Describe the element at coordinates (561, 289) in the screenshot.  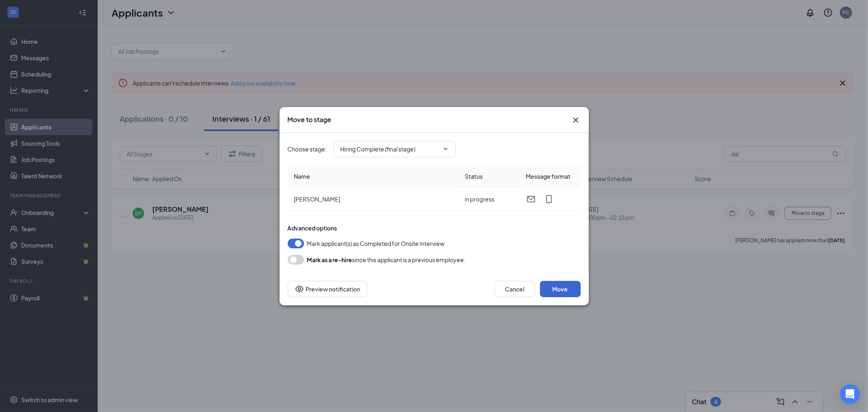
I see `button: Move` at that location.